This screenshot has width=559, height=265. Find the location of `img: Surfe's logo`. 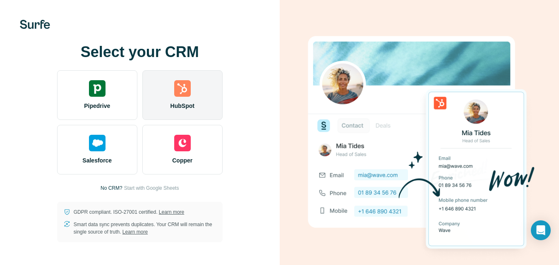

img: Surfe's logo is located at coordinates (35, 24).